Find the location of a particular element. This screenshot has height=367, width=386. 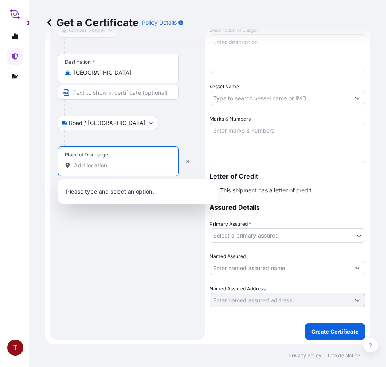

label: Named Assured Address is located at coordinates (237, 289).